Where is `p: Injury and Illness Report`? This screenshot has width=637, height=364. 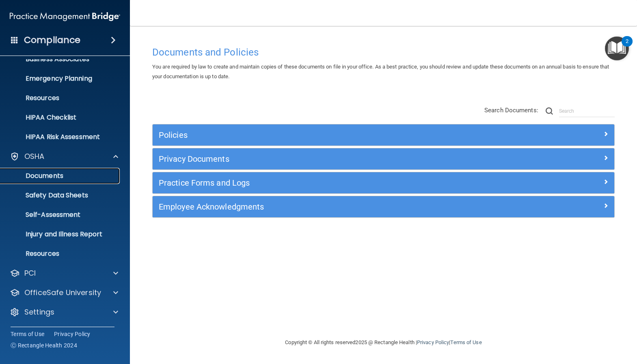
p: Injury and Illness Report is located at coordinates (61, 235).